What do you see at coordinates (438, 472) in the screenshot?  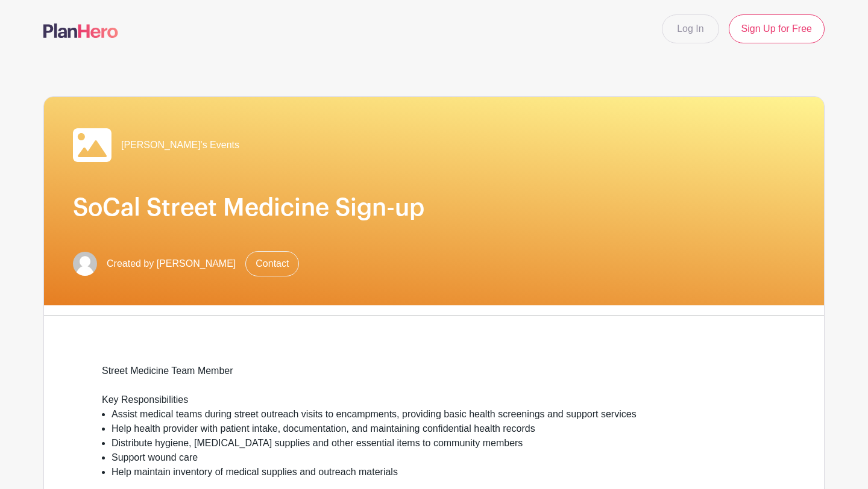 I see `li: Help maintain inventory of medical supplies and outreach materials` at bounding box center [438, 472].